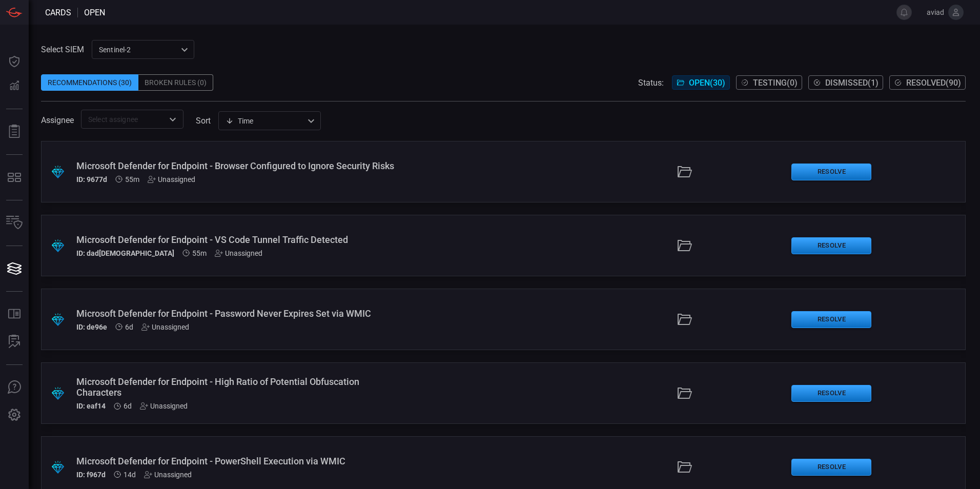 Image resolution: width=980 pixels, height=489 pixels. Describe the element at coordinates (930, 12) in the screenshot. I see `span: aviad` at that location.